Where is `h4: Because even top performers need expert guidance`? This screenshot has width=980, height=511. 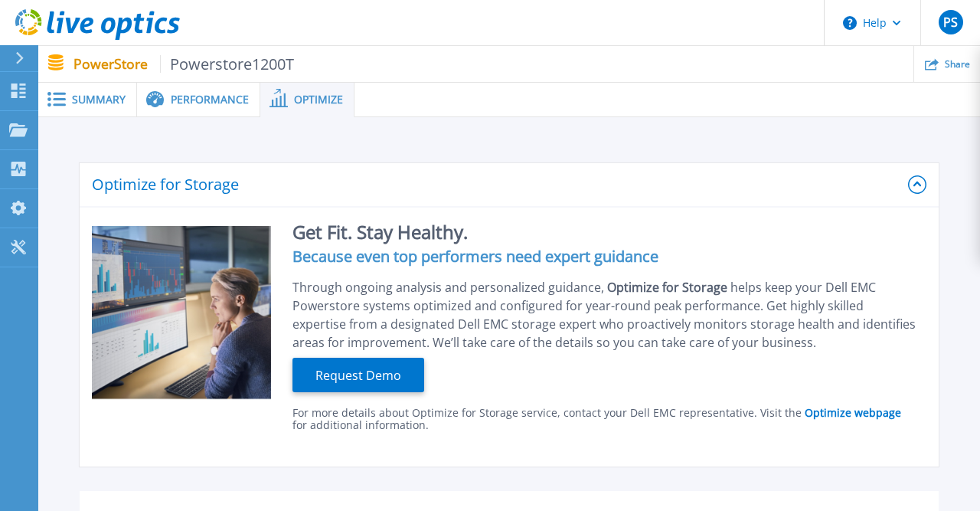
h4: Because even top performers need expert guidance is located at coordinates (605, 256).